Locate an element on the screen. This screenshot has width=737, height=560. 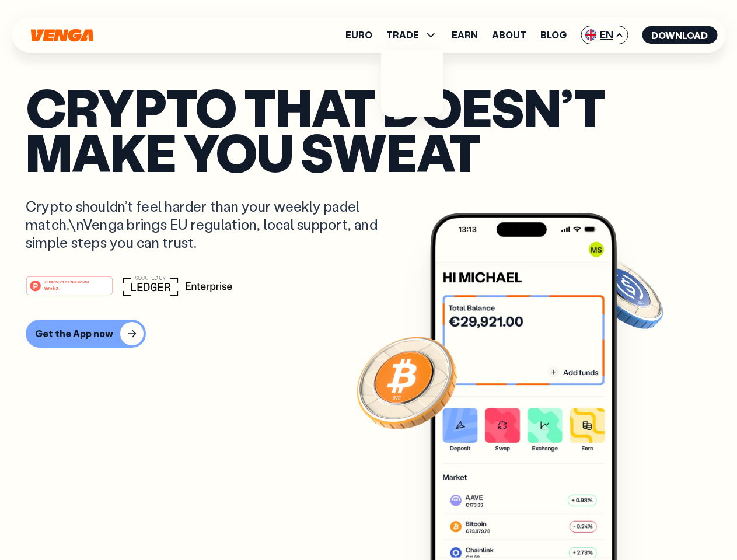
p: Crypto that doesn’t make you sweat is located at coordinates (368, 129).